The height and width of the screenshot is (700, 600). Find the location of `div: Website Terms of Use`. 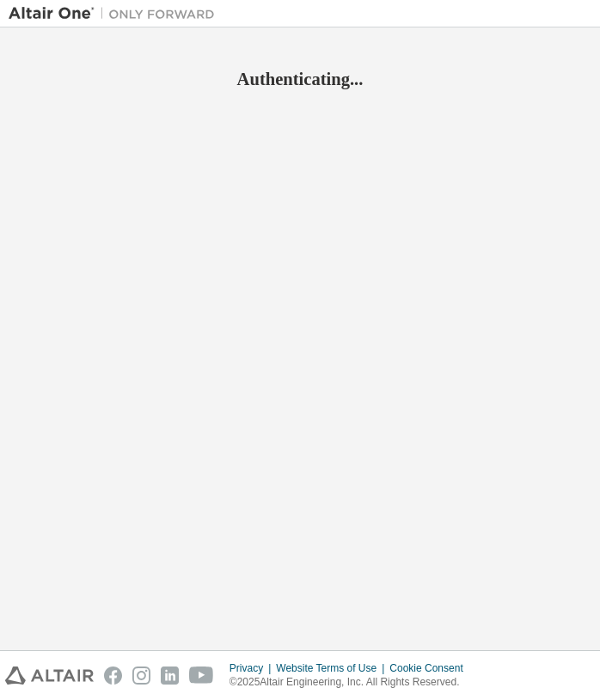

div: Website Terms of Use is located at coordinates (332, 669).